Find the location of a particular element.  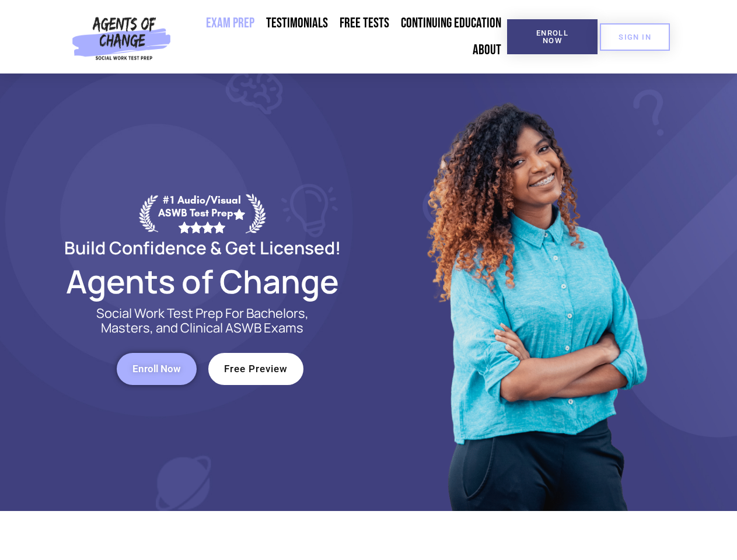

h2: Build Confidence & Get Licensed! is located at coordinates (202, 248).